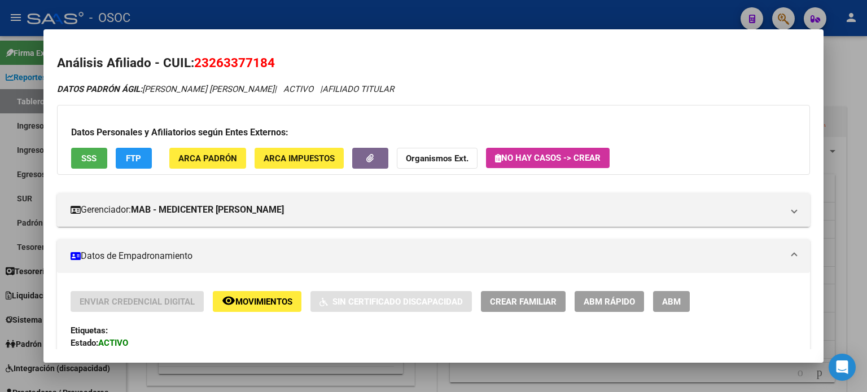 The image size is (867, 392). Describe the element at coordinates (391, 301) in the screenshot. I see `button: Sin Certificado Discapacidad` at that location.